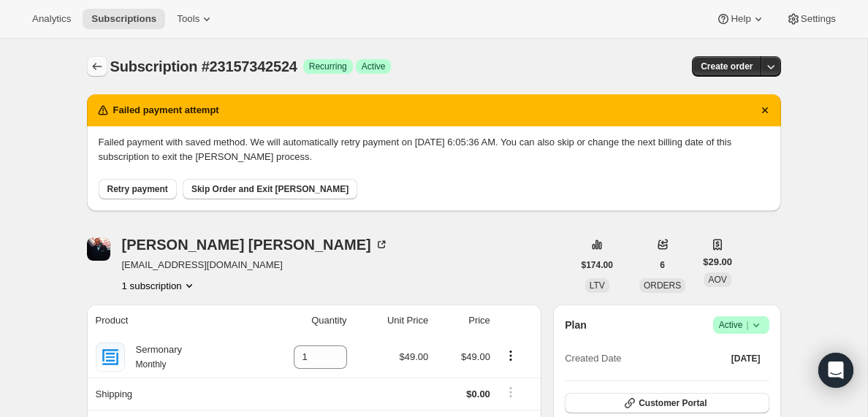  Describe the element at coordinates (137, 189) in the screenshot. I see `button: Retry payment` at that location.